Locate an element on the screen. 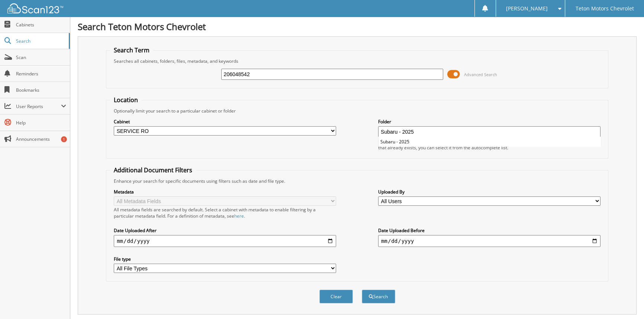 This screenshot has width=644, height=319. label: Date Uploaded After is located at coordinates (225, 230).